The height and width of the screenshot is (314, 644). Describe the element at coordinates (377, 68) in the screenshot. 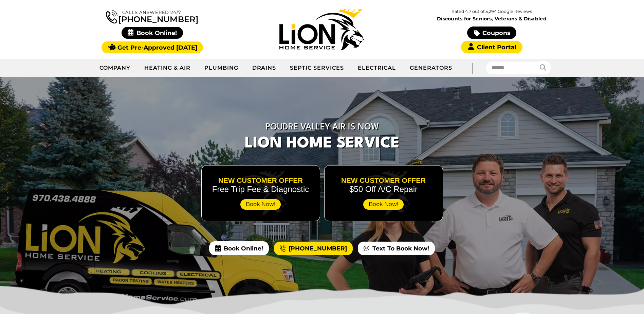

I see `a: Electrical` at that location.